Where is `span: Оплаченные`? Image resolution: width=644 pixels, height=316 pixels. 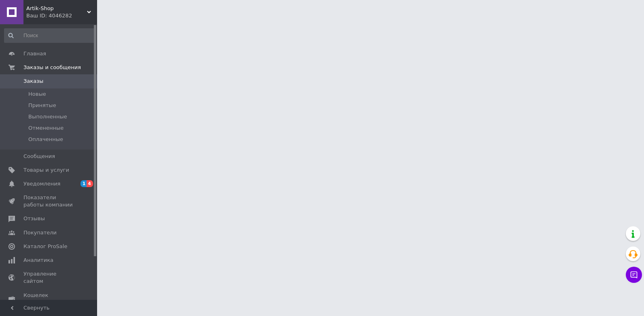 span: Оплаченные is located at coordinates (46, 139).